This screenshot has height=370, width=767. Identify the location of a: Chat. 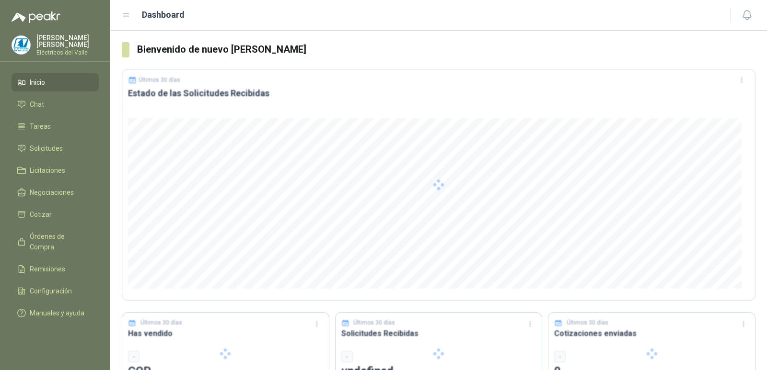
(55, 104).